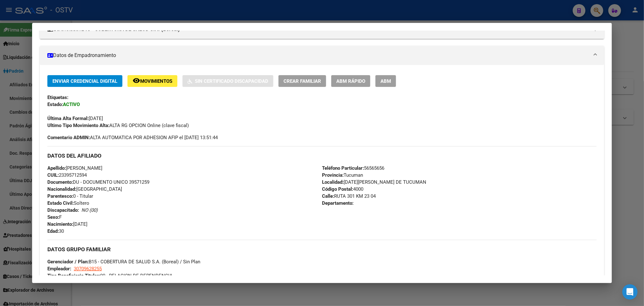 The image size is (644, 306). Describe the element at coordinates (333, 182) in the screenshot. I see `strong: Localidad:` at that location.